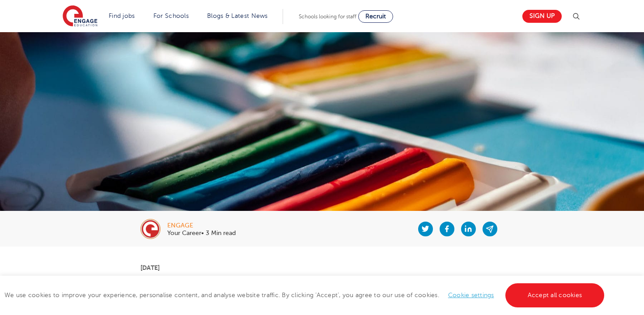 Image resolution: width=644 pixels, height=315 pixels. What do you see at coordinates (201, 226) in the screenshot?
I see `div: engage` at bounding box center [201, 226].